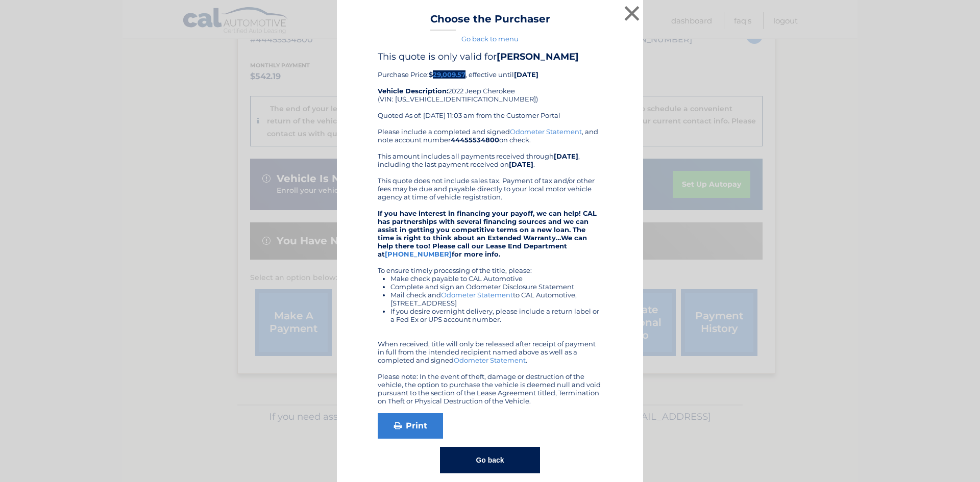 Image resolution: width=980 pixels, height=482 pixels. I want to click on a: Print, so click(410, 426).